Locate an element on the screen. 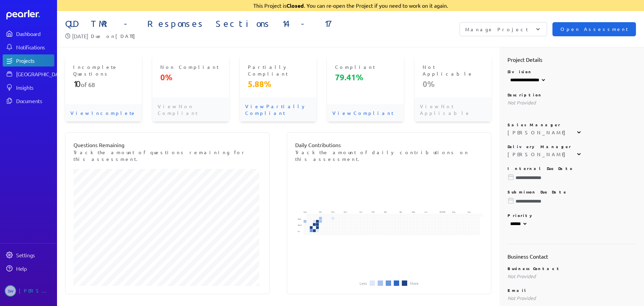 The height and width of the screenshot is (306, 644). text: May is located at coordinates (414, 212).